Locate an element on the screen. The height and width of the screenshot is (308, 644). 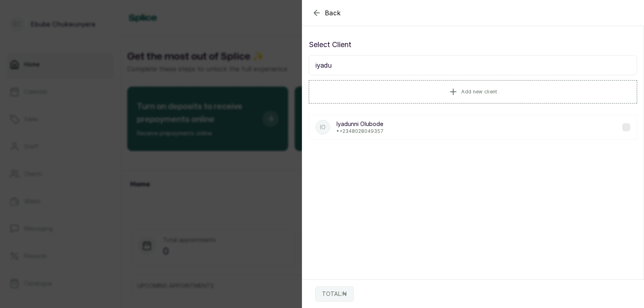
span: Back is located at coordinates (333, 13).